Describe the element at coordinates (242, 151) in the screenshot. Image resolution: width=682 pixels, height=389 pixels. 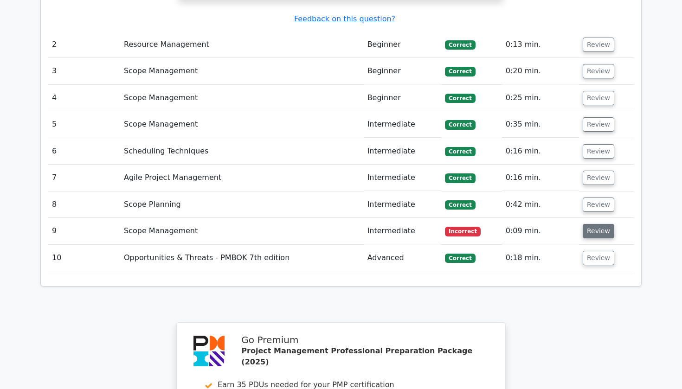
I see `td: Scheduling Techniques` at that location.